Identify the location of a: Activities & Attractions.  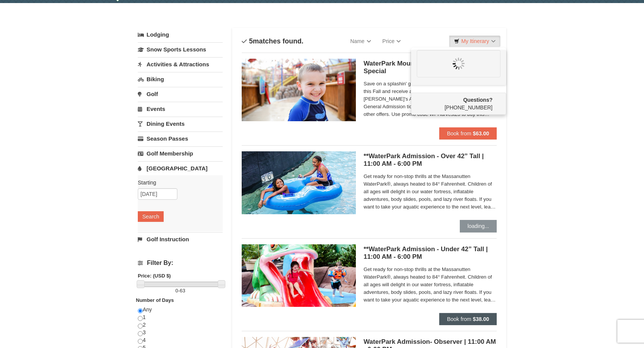
(180, 64).